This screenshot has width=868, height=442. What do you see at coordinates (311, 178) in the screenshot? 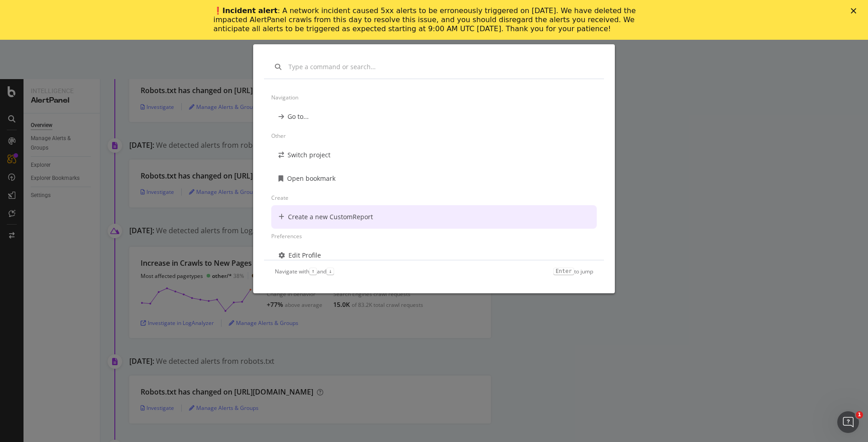
I see `div: Open bookmark` at bounding box center [311, 178].